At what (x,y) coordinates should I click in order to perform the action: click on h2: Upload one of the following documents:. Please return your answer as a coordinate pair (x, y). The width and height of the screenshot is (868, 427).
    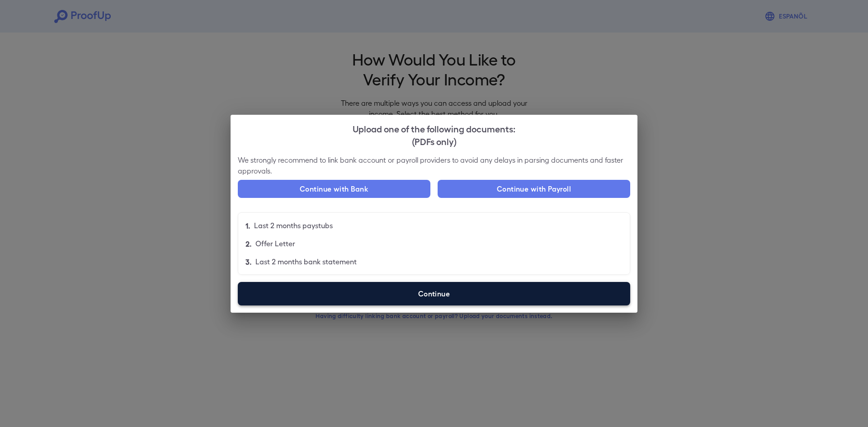
    Looking at the image, I should click on (434, 134).